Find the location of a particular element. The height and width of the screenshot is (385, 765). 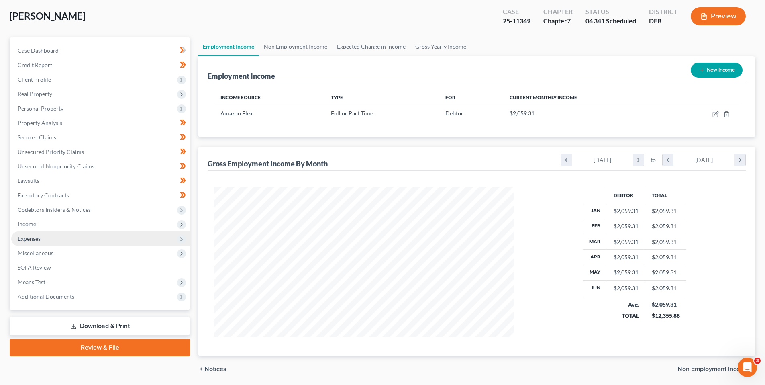

div: Avg. is located at coordinates (626, 304).